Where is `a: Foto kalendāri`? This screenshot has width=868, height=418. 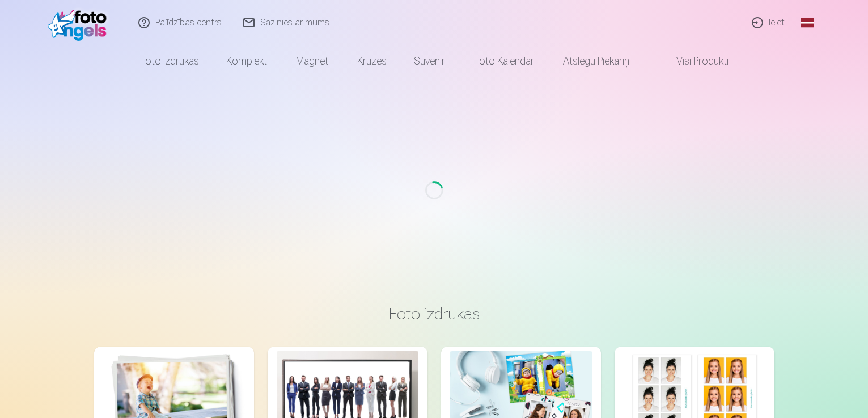 a: Foto kalendāri is located at coordinates (504, 61).